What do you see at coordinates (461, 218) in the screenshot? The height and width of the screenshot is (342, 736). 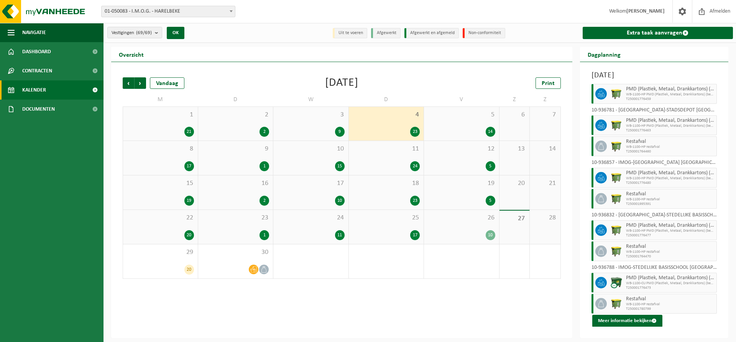 I see `span: 26` at bounding box center [461, 218].